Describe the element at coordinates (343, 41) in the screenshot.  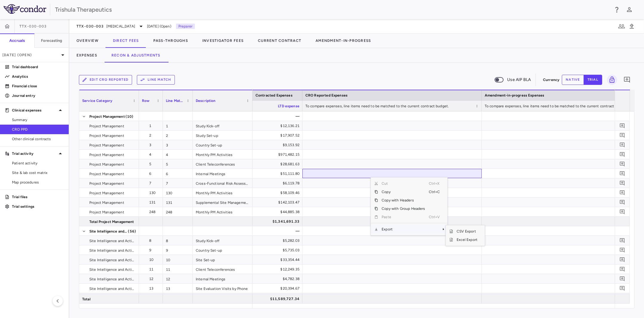
I see `button: Amendment-In-Progress` at that location.